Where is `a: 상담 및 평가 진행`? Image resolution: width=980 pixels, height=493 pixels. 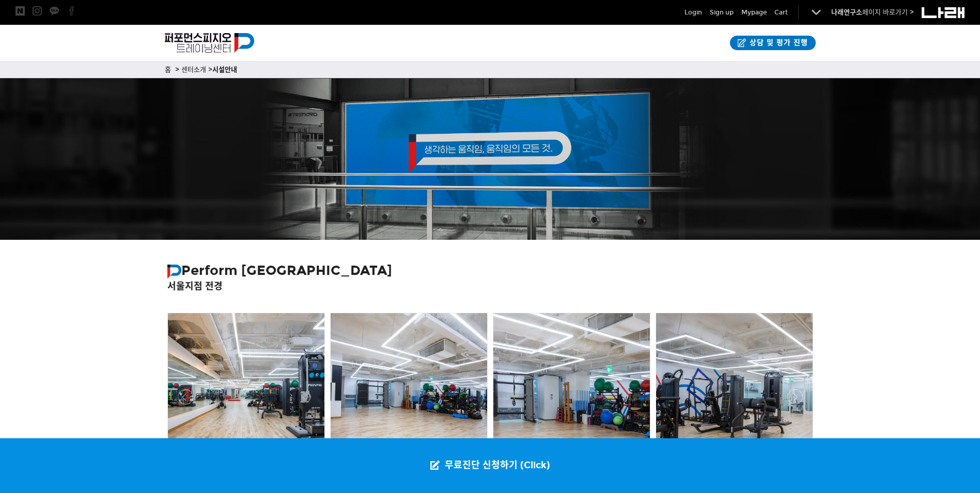 a: 상담 및 평가 진행 is located at coordinates (773, 43).